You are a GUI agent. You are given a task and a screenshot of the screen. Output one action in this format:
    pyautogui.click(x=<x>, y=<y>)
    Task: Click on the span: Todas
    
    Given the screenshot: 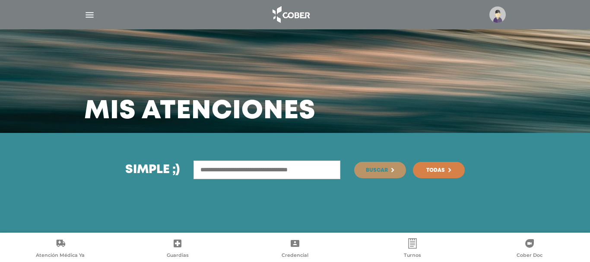 What is the action you would take?
    pyautogui.click(x=435, y=171)
    